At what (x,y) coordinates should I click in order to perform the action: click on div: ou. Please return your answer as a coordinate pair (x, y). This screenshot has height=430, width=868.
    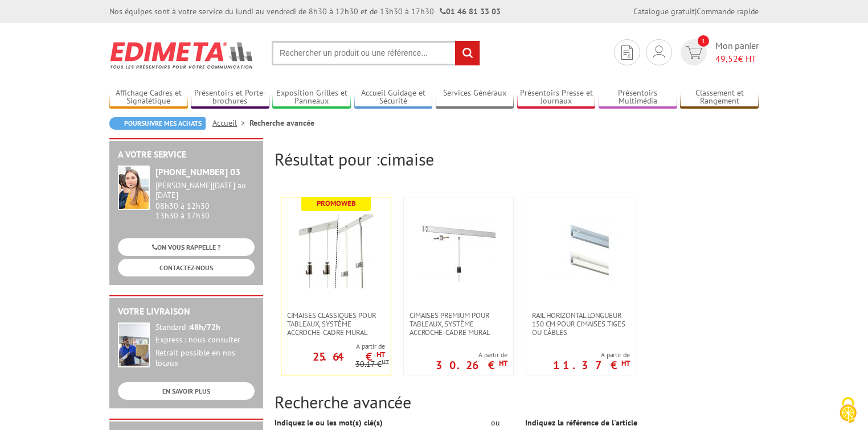
    Looking at the image, I should click on (495, 423).